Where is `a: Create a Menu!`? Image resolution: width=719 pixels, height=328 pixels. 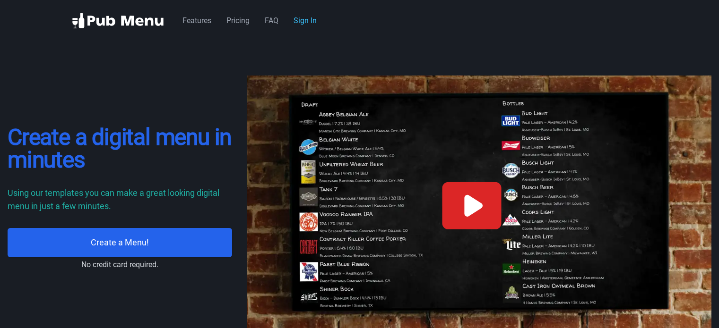
a: Create a Menu! is located at coordinates (120, 243).